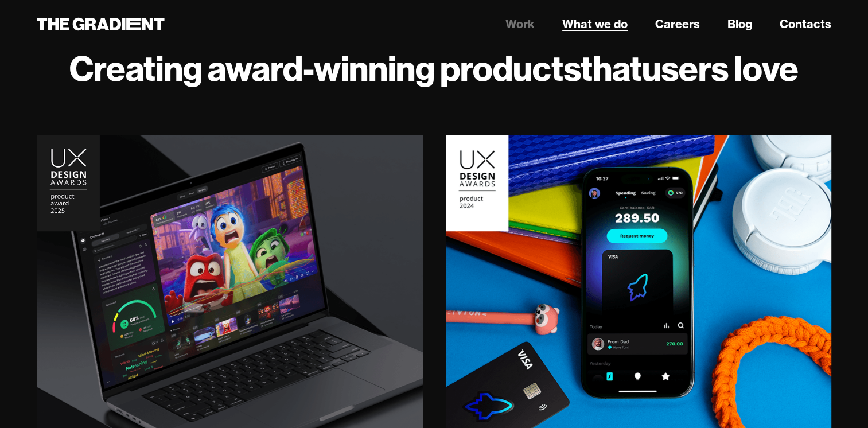 Image resolution: width=868 pixels, height=428 pixels. I want to click on a: Contacts, so click(805, 24).